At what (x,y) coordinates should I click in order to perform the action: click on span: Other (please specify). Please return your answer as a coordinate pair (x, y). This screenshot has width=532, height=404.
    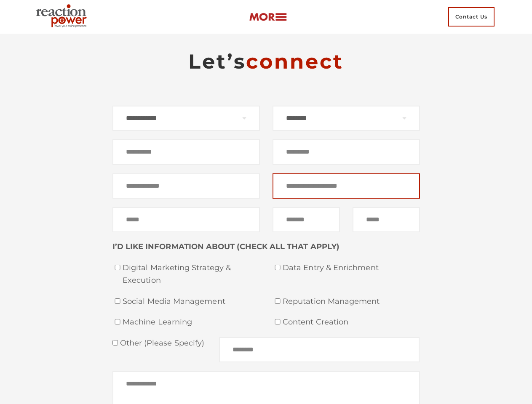
    Looking at the image, I should click on (161, 343).